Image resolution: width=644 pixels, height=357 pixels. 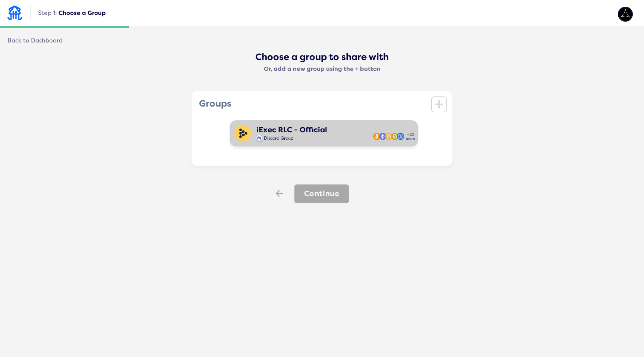 What do you see at coordinates (292, 130) in the screenshot?
I see `div: iExec RLC - Official` at bounding box center [292, 130].